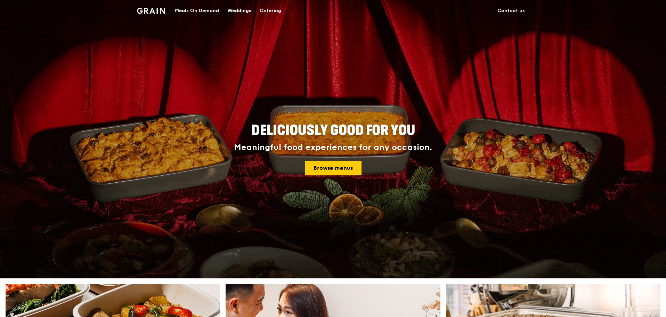  Describe the element at coordinates (239, 11) in the screenshot. I see `a: Weddings` at that location.